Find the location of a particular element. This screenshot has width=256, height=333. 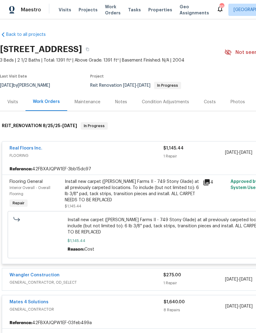

div: Condition Adjustments is located at coordinates (165, 102).